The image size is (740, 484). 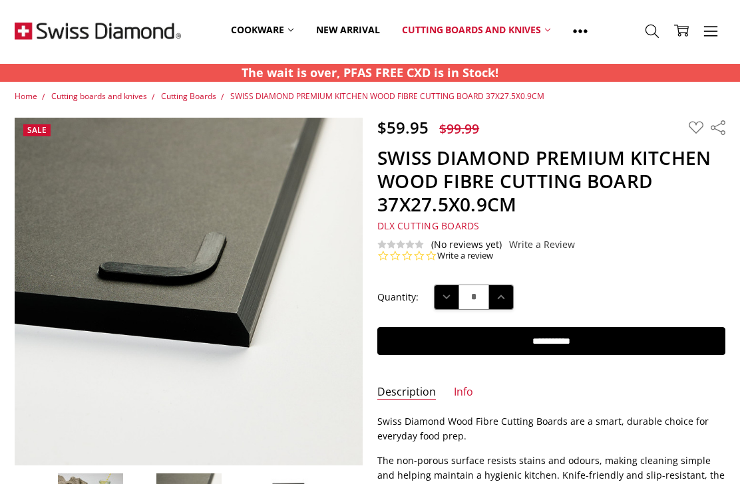 I want to click on a: Info, so click(x=463, y=393).